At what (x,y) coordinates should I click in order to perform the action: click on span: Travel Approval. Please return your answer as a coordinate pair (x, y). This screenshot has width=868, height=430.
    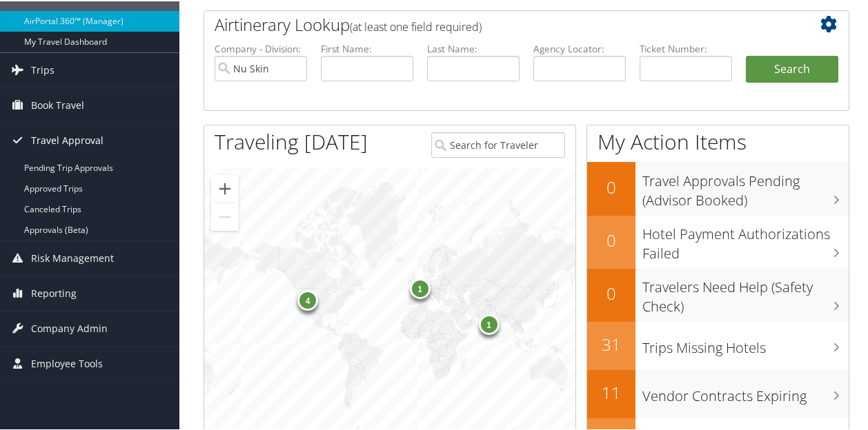
    Looking at the image, I should click on (67, 139).